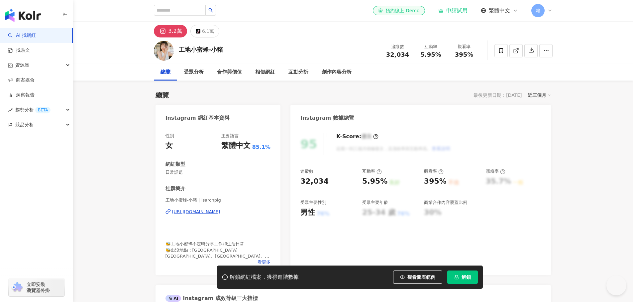  Describe the element at coordinates (43, 110) in the screenshot. I see `div: BETA` at that location.